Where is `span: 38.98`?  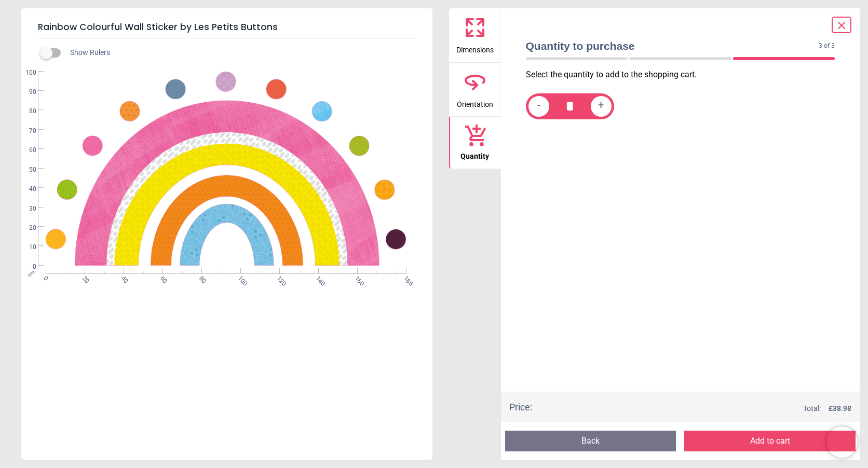 span: 38.98 is located at coordinates (842, 408).